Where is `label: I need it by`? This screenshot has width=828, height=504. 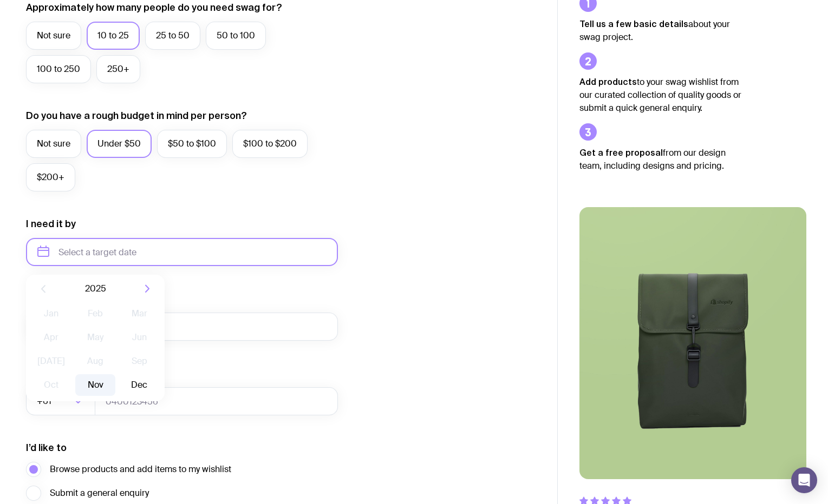 label: I need it by is located at coordinates (51, 224).